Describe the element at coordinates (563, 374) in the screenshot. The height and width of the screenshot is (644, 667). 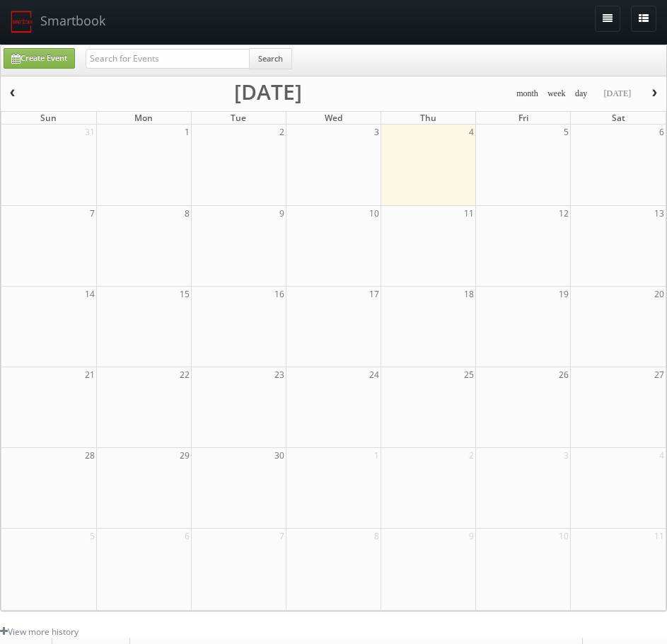
I see `span: 26` at that location.